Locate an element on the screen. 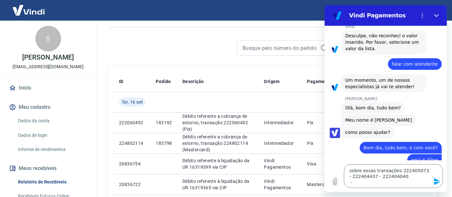 Image resolution: width=452 pixels, height=197 pixels. a: Dados de login is located at coordinates (52, 135).